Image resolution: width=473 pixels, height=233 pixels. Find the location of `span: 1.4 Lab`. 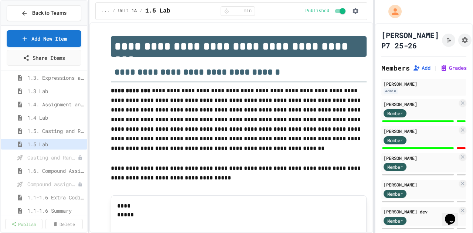

span: 1.4 Lab is located at coordinates (56, 118).